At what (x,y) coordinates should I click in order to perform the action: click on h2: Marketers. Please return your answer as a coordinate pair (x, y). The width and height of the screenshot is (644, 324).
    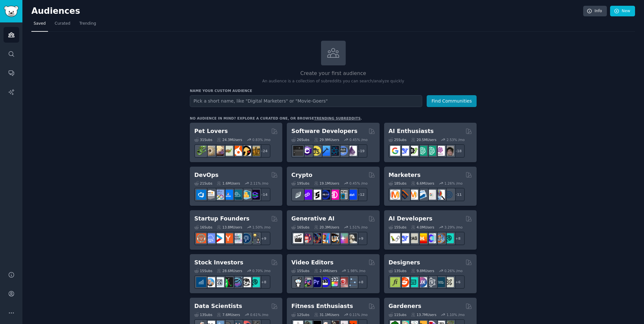
    Looking at the image, I should click on (405, 175).